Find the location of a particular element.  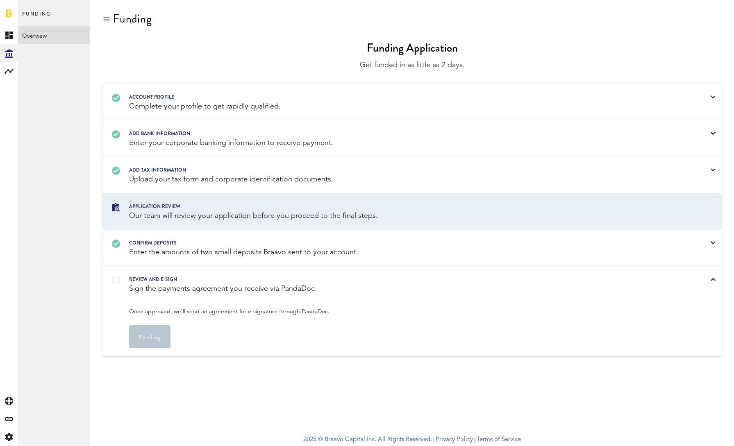

button: Pending is located at coordinates (150, 337).